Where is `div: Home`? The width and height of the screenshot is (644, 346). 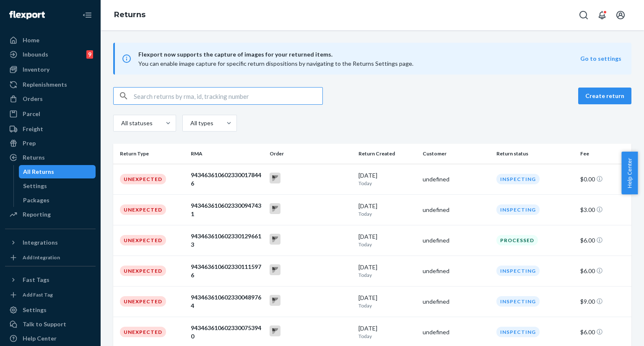 div: Home is located at coordinates (31, 40).